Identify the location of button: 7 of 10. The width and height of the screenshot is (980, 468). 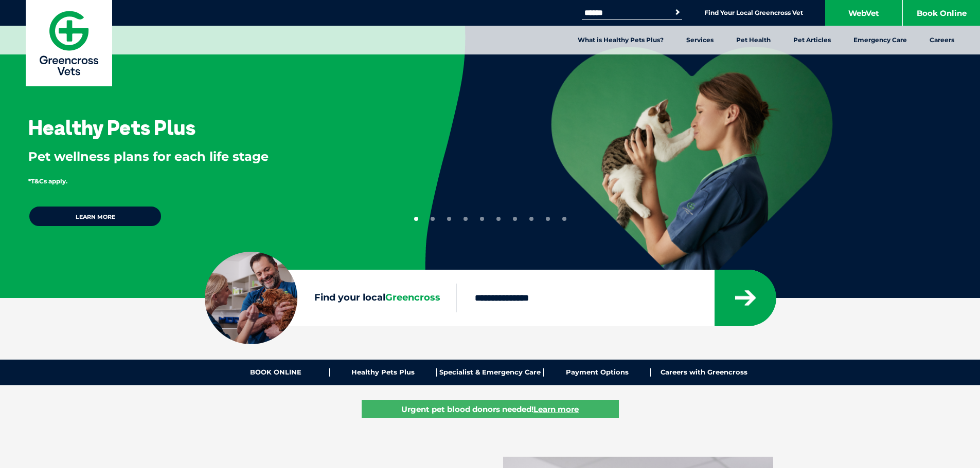
(515, 219).